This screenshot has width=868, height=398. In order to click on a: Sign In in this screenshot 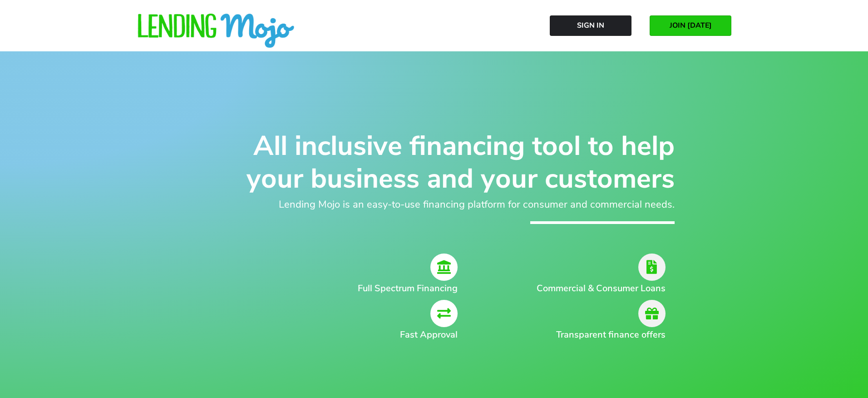, I will do `click(590, 26)`.